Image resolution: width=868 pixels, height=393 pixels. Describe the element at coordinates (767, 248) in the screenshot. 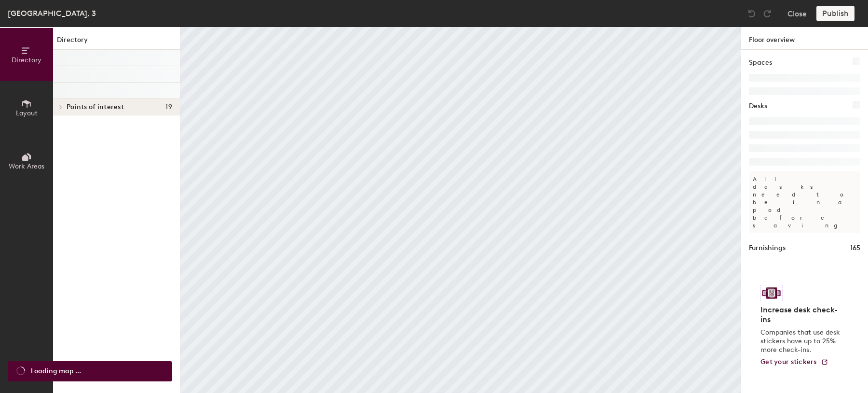

I see `h1: Furnishings` at that location.